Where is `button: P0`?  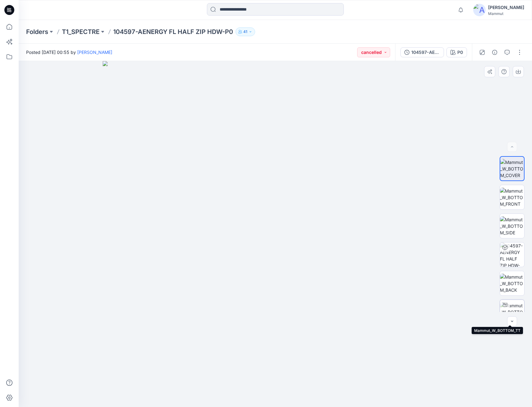 button: P0 is located at coordinates (457, 52).